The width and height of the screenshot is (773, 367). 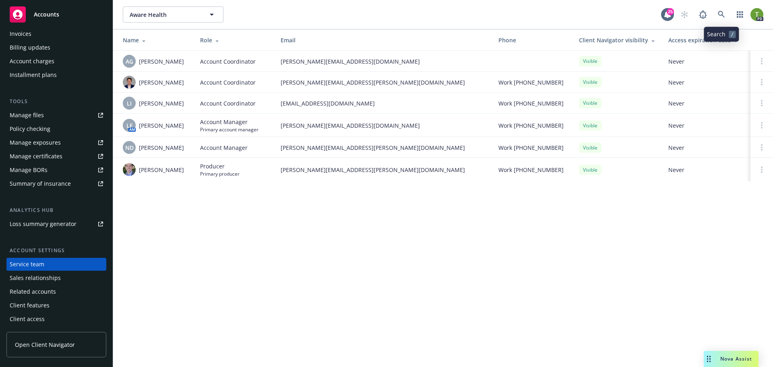 What do you see at coordinates (56, 264) in the screenshot?
I see `a: Service team` at bounding box center [56, 264].